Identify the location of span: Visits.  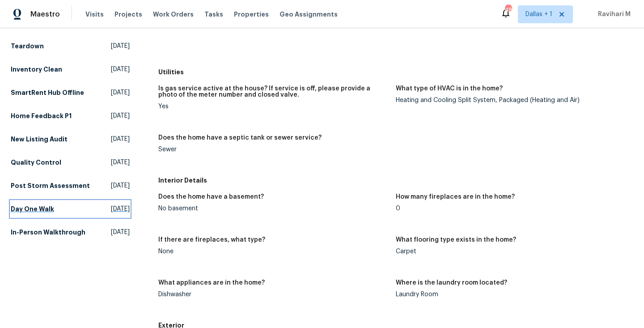
(94, 14).